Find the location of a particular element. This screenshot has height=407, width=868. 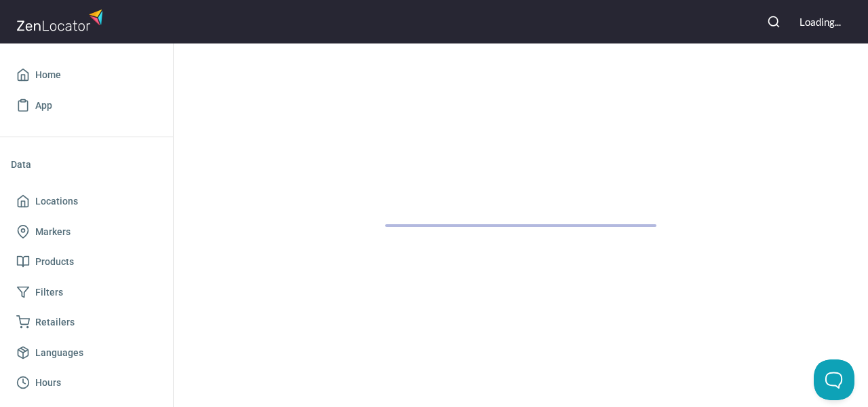

a: Filters is located at coordinates (86, 292).